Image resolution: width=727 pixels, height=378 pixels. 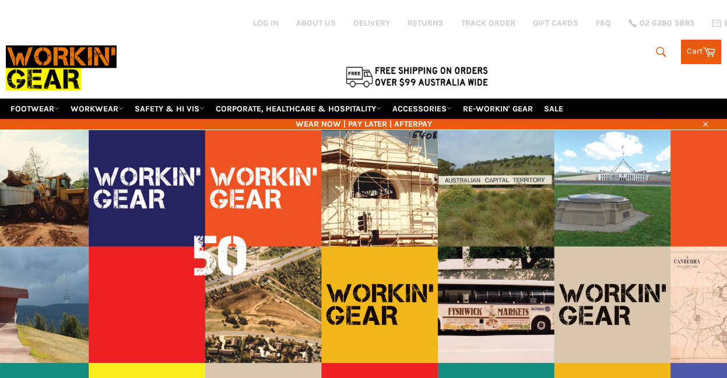 What do you see at coordinates (667, 23) in the screenshot?
I see `span: 02 6280 5885` at bounding box center [667, 23].